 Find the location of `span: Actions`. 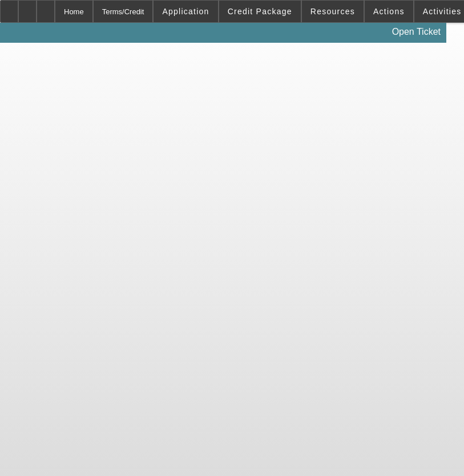

span: Actions is located at coordinates (389, 12).